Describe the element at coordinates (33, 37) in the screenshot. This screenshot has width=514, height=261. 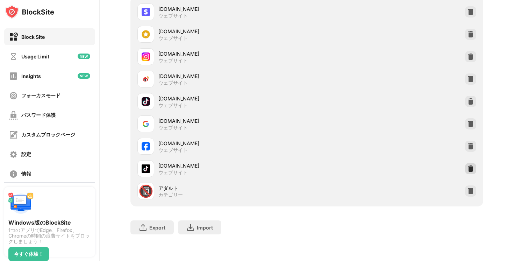
I see `div: Block Site` at that location.